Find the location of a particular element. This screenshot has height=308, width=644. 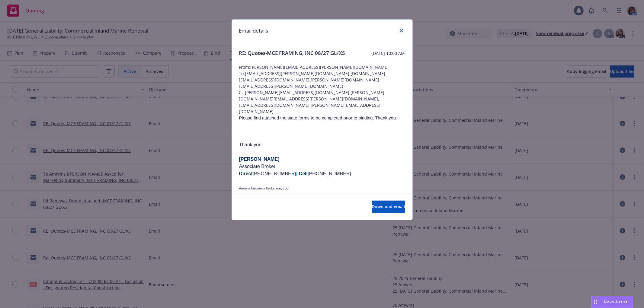

span: Amwins Insurance Brokerage, LLC is located at coordinates (264, 188).